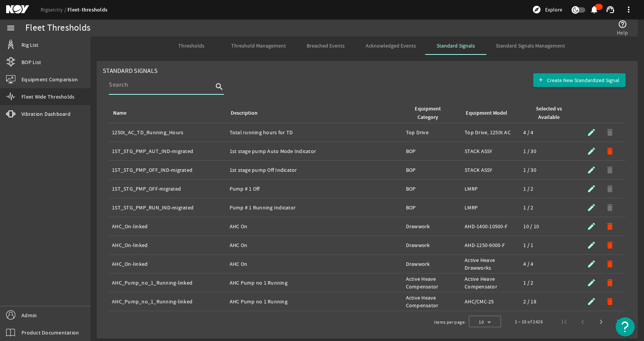  What do you see at coordinates (549, 113) in the screenshot?
I see `div: Selected vs Available` at bounding box center [549, 113].